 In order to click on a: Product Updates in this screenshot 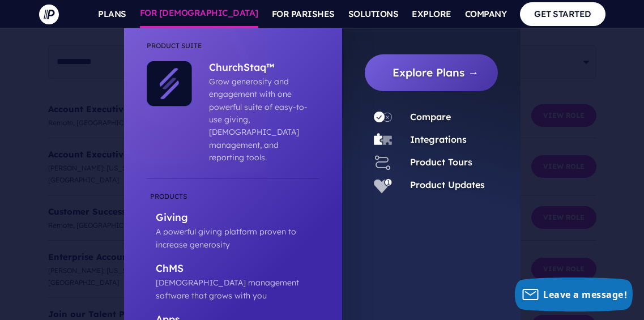, I will do `click(448, 184)`.